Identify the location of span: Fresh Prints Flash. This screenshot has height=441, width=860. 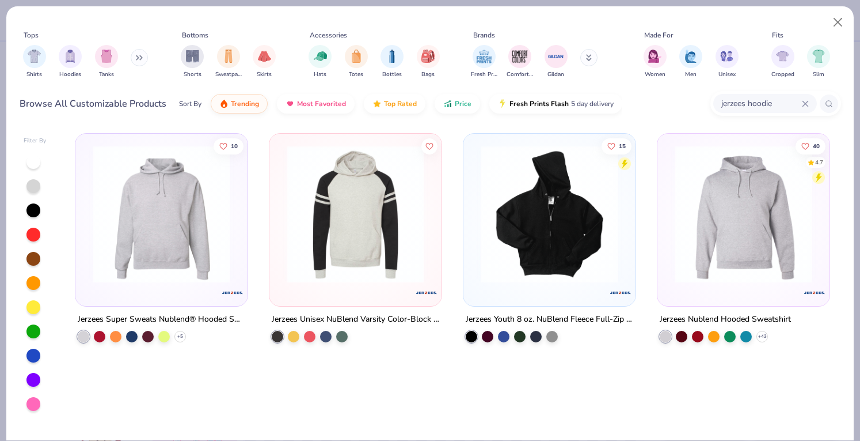
(539, 104).